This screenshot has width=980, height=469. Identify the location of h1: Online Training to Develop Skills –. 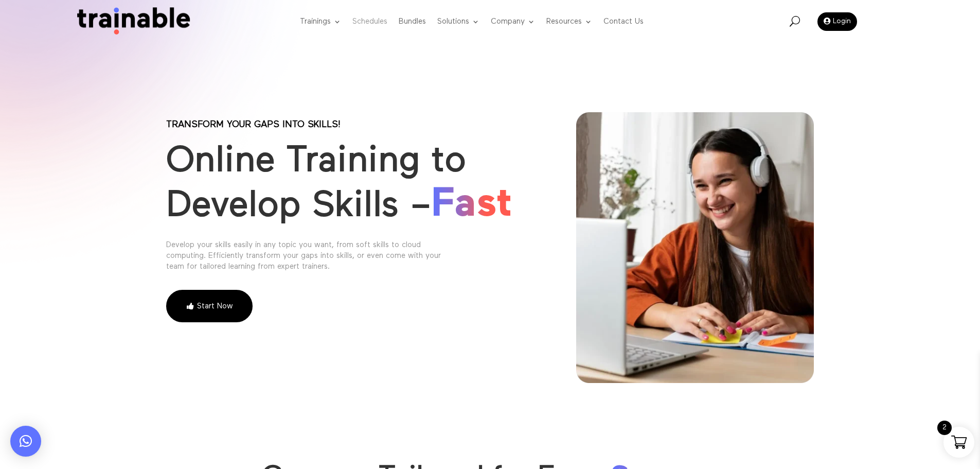
(353, 186).